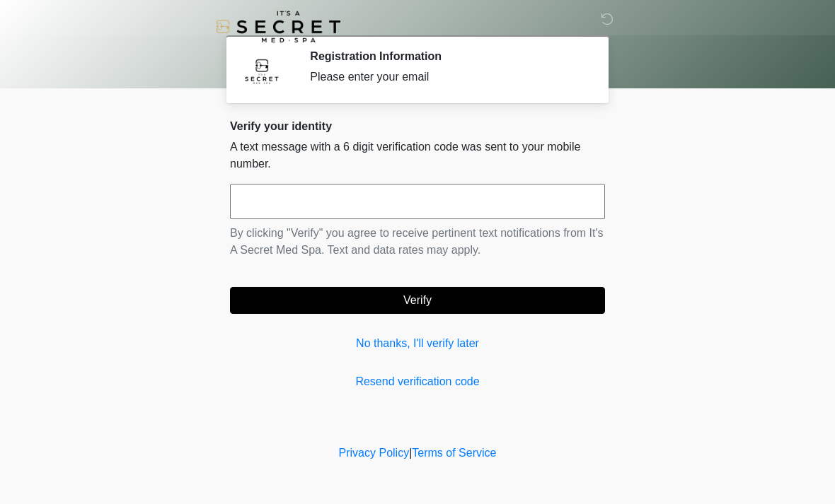 This screenshot has height=504, width=835. Describe the element at coordinates (418, 156) in the screenshot. I see `p: A text message with a 6 digit verification code was sent to your mobile number.` at that location.